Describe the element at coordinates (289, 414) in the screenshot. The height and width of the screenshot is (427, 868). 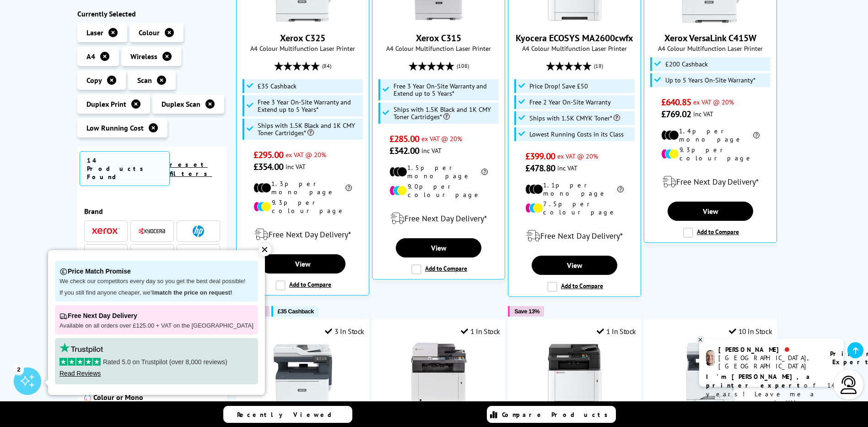
I see `span: Recently Viewed` at that location.